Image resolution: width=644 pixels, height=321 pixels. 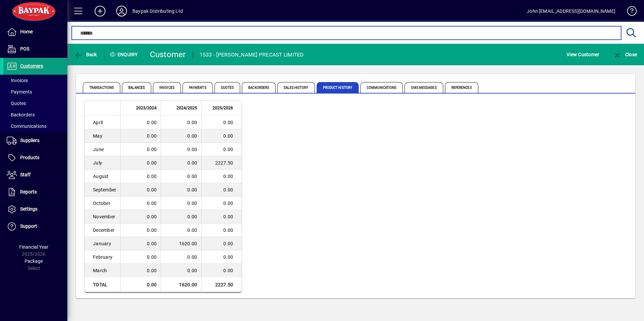 I want to click on td: August, so click(x=102, y=176).